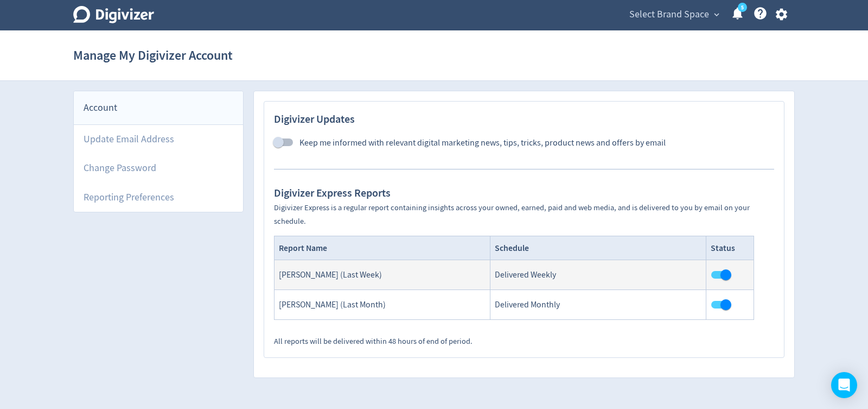 This screenshot has width=868, height=409. What do you see at coordinates (158, 197) in the screenshot?
I see `a: Reporting Preferences` at bounding box center [158, 197].